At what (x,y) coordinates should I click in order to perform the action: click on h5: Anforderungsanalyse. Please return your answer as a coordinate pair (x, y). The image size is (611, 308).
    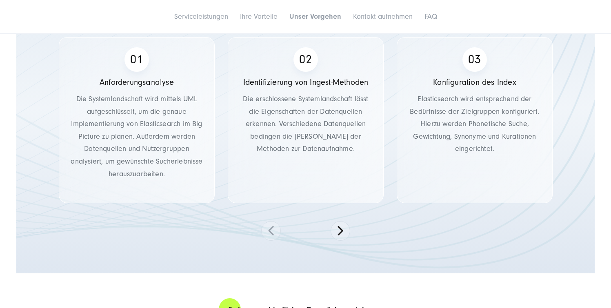
    Looking at the image, I should click on (137, 83).